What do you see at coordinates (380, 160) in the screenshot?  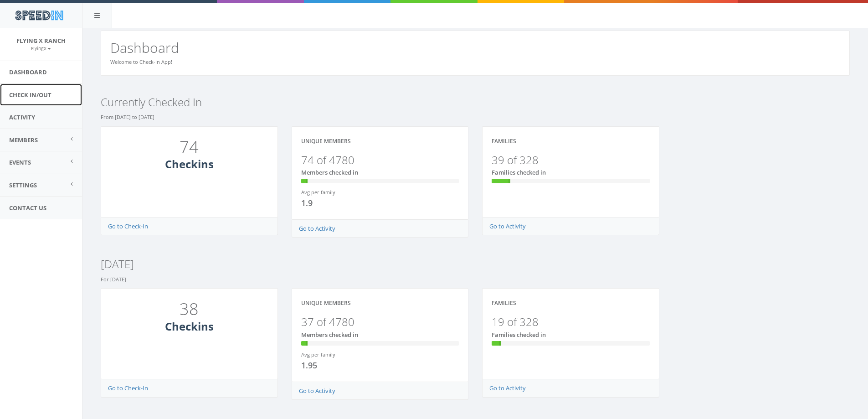 I see `h3: 74 of 4780` at bounding box center [380, 160].